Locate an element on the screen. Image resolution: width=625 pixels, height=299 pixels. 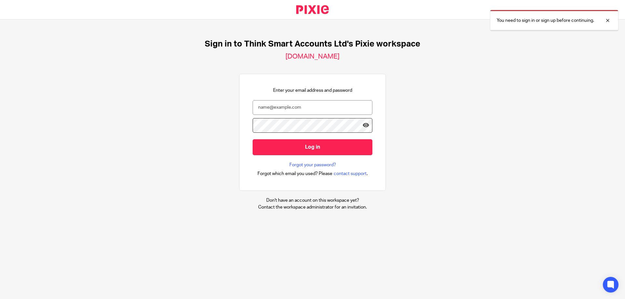
span: contact support is located at coordinates (350, 174).